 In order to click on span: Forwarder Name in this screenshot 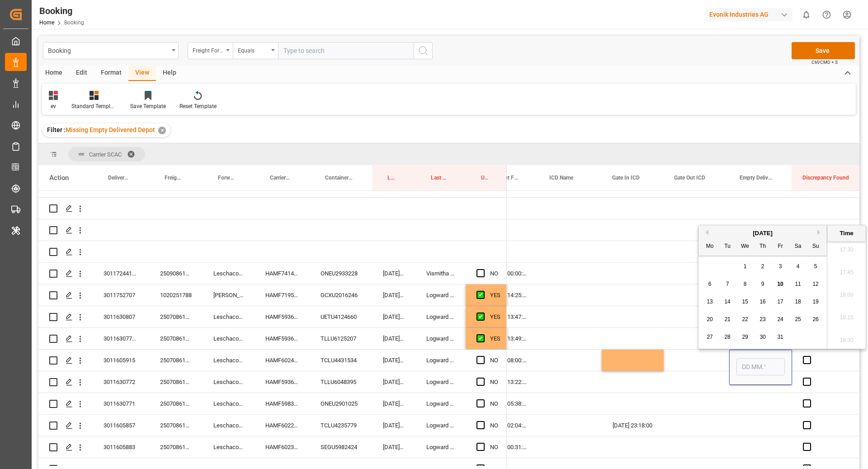, I will do `click(226, 178)`.